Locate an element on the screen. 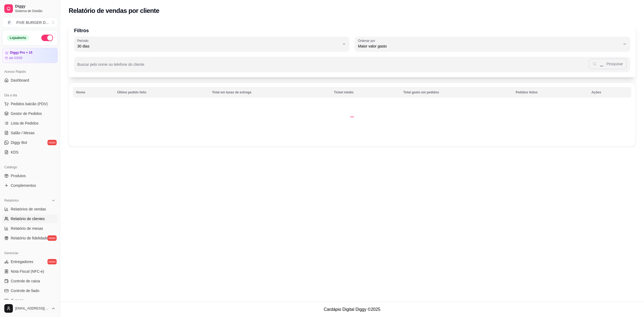 The width and height of the screenshot is (644, 317). span: Controle de fiado is located at coordinates (25, 291).